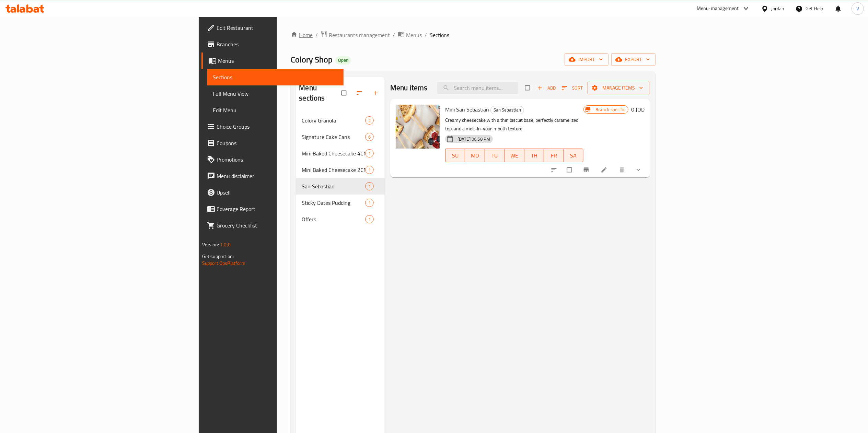  Describe the element at coordinates (587, 59) in the screenshot. I see `button: import` at that location.